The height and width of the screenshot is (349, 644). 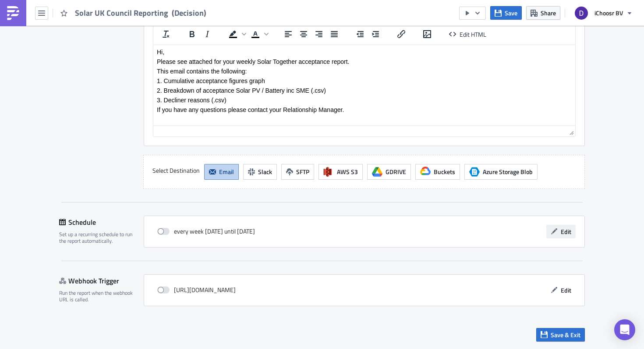 I want to click on span: Solar UK Council Reporting (Decision), so click(x=141, y=13).